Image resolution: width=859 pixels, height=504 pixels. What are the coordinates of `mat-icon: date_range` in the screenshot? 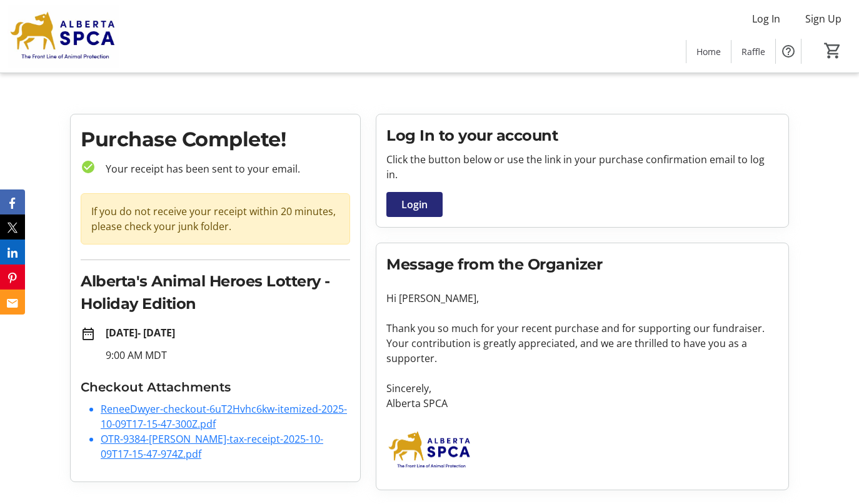 It's located at (88, 334).